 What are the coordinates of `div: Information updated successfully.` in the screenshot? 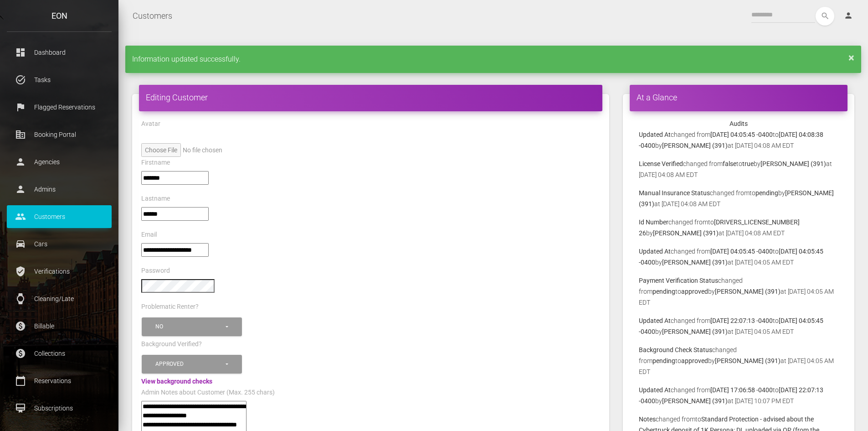 It's located at (493, 59).